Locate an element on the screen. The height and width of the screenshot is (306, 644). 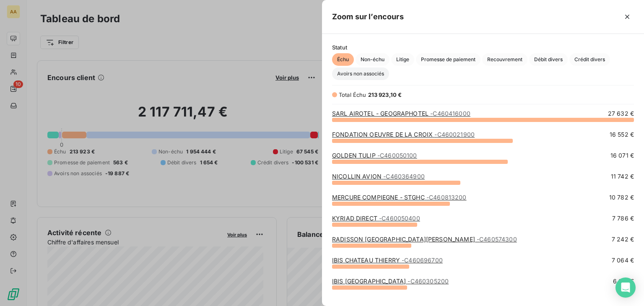
span: Crédit divers is located at coordinates (590, 60).